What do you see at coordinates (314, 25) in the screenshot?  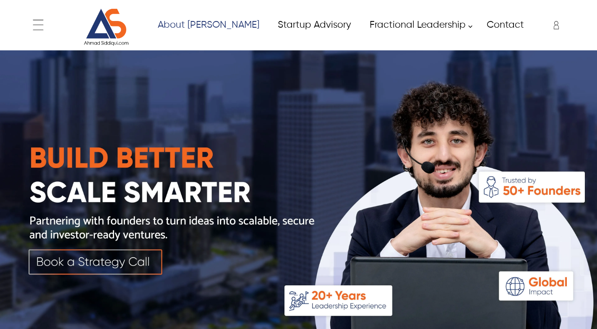 I see `a: Startup Advisory` at bounding box center [314, 25].